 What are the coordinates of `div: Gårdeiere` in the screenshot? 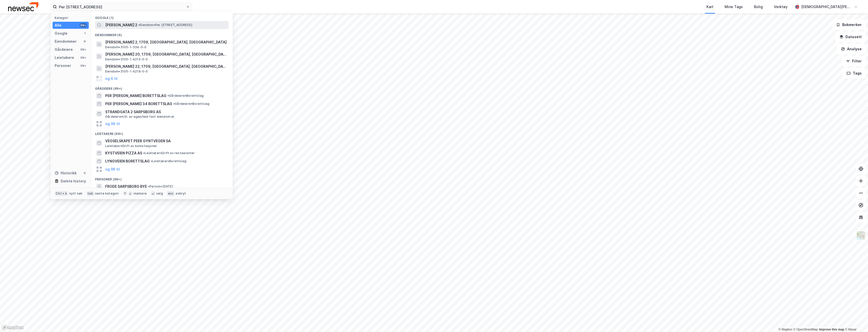 It's located at (64, 49).